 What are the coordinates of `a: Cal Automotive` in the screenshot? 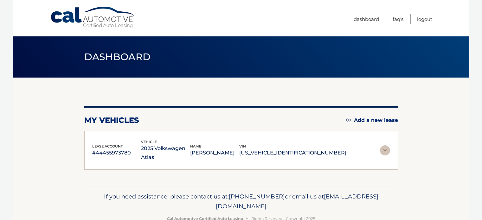 It's located at (93, 17).